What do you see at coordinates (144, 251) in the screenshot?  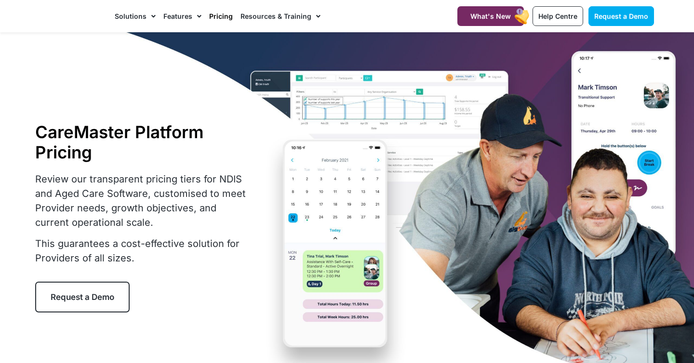 I see `p: This guarantees a cost-effective solution for Providers of all sizes.` at bounding box center [144, 251].